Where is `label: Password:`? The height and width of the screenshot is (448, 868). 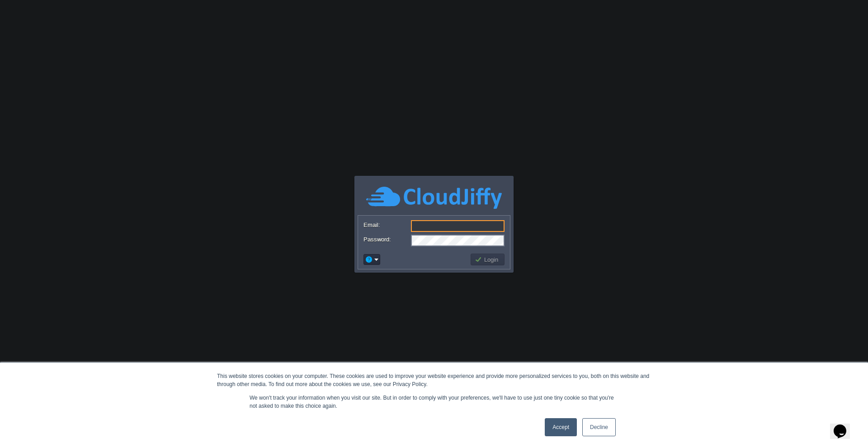
label: Password: is located at coordinates (387, 239).